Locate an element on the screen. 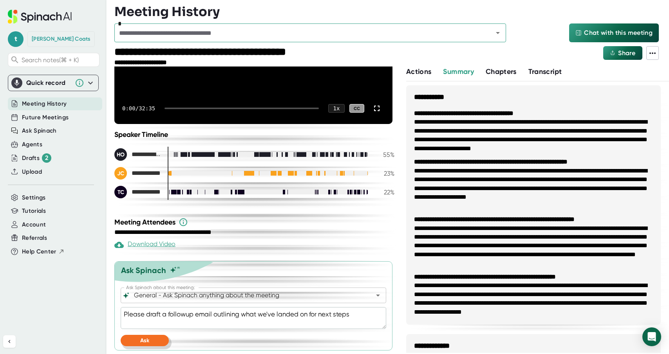 This screenshot has height=354, width=669. div: Justin Coats is located at coordinates (138, 173).